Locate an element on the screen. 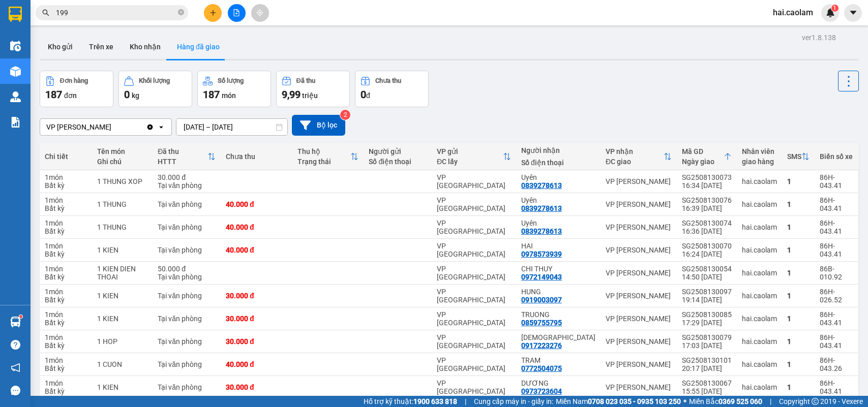 This screenshot has height=407, width=868. div: Đơn hàng is located at coordinates (74, 81).